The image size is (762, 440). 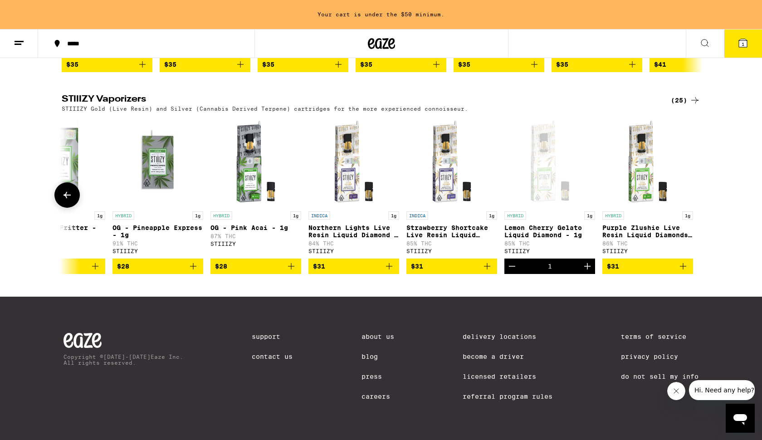 I want to click on a: Become a Driver, so click(x=507, y=356).